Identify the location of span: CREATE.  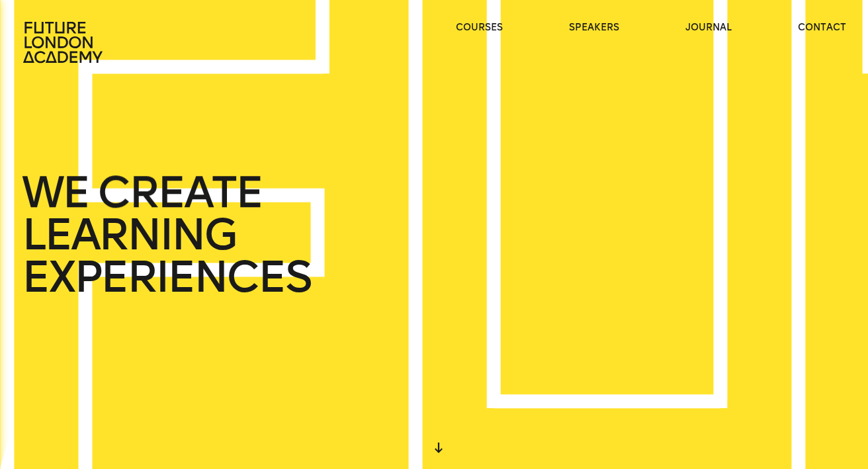
(179, 193).